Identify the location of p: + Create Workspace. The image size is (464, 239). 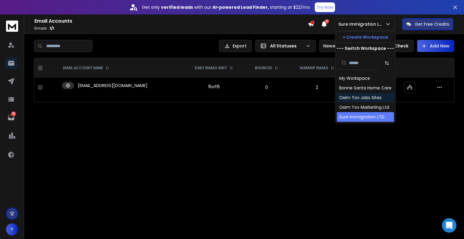
(365, 37).